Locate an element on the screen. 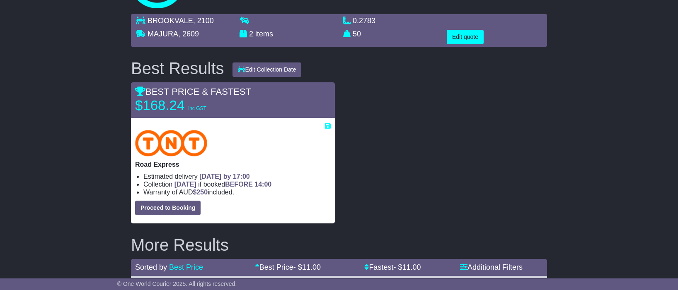  span: if booked is located at coordinates (223, 184).